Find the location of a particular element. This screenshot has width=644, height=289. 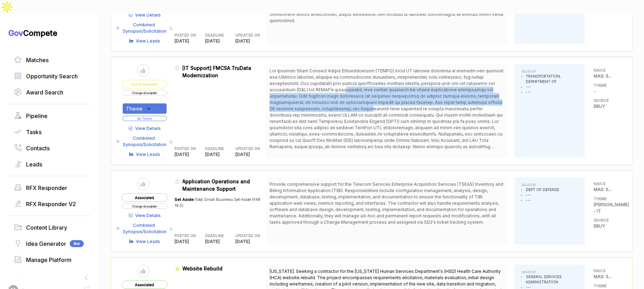

span: Application Operations and Maintenance Support is located at coordinates (217, 185).